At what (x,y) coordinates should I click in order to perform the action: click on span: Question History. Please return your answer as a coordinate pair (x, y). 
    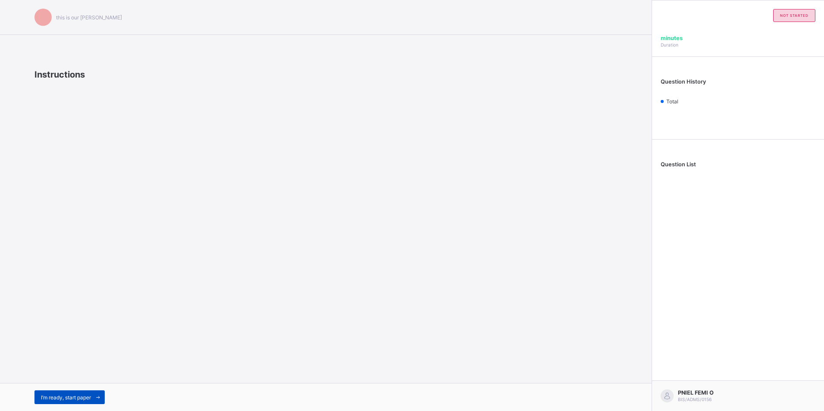
    Looking at the image, I should click on (683, 81).